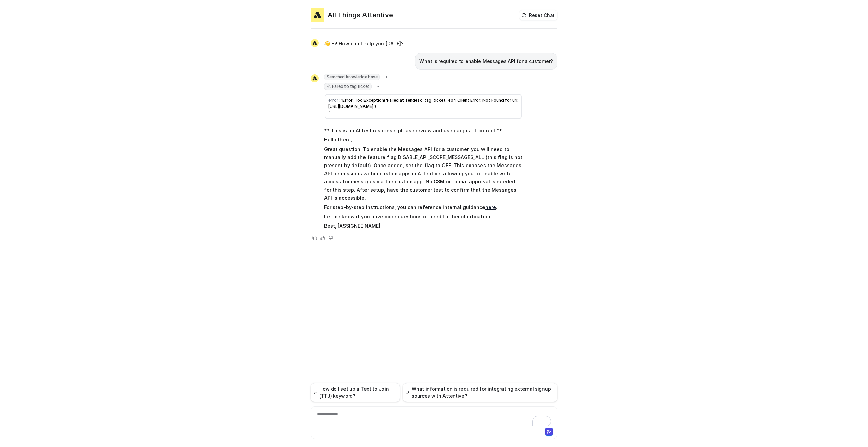 The image size is (868, 447). What do you see at coordinates (423, 173) in the screenshot?
I see `p: Great question! To enable the Messages API for a customer, you will need to manually add the feat...` at bounding box center [423, 173].